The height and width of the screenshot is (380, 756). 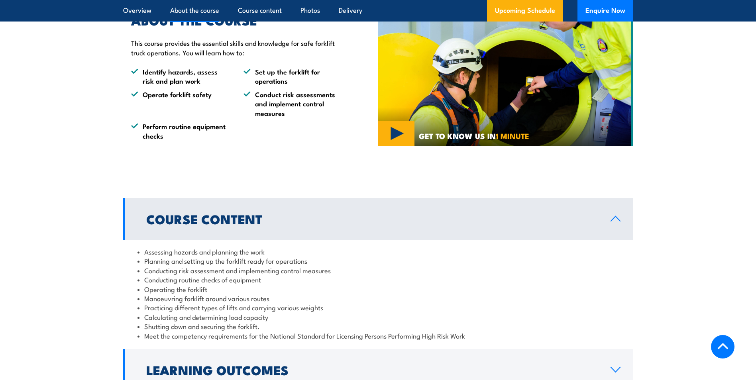 I want to click on li: Meet the competency requirements for the National Standard for Licensing Persons Performing High ..., so click(x=378, y=336).